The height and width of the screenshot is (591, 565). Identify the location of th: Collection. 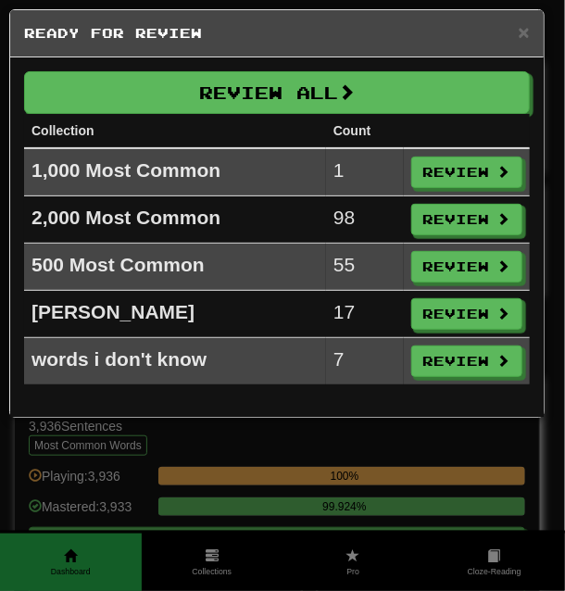
(175, 131).